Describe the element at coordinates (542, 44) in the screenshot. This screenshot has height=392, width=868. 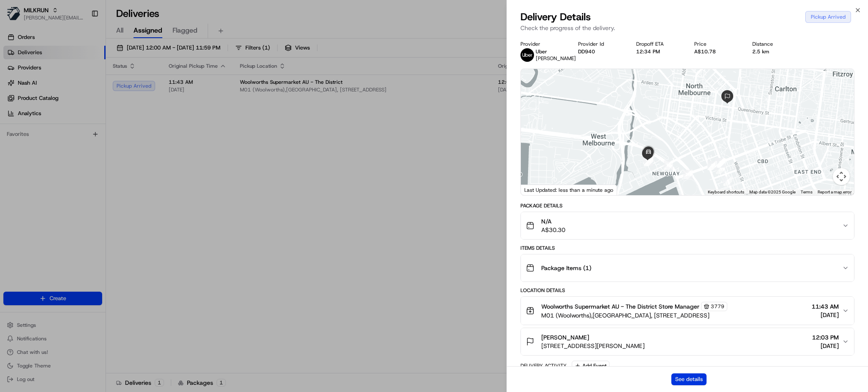
I see `div: Provider` at that location.